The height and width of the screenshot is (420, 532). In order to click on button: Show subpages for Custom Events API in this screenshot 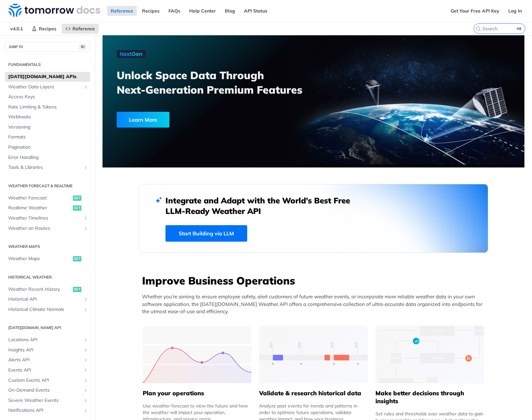, I will do `click(86, 381)`.